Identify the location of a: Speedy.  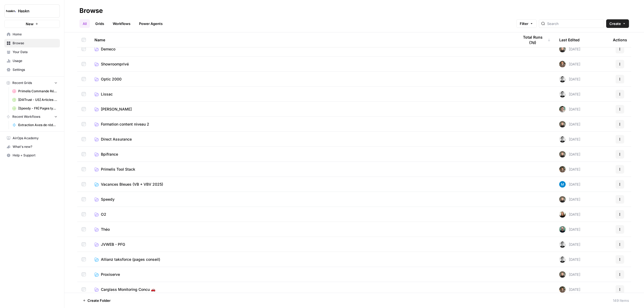
(303, 200).